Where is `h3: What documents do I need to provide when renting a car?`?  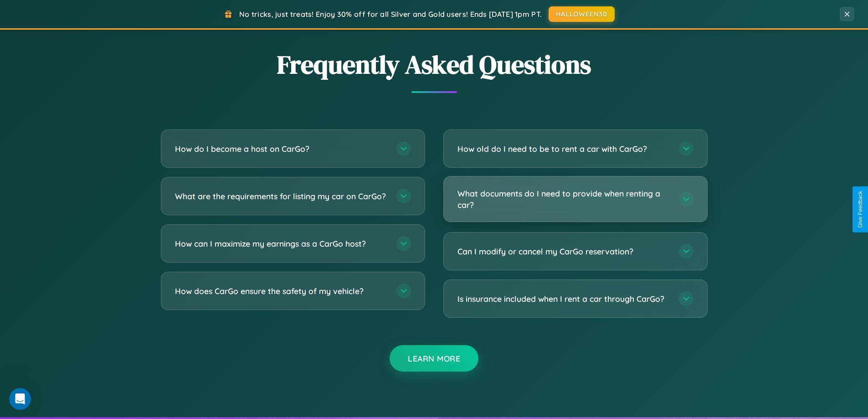 h3: What documents do I need to provide when renting a car? is located at coordinates (563, 199).